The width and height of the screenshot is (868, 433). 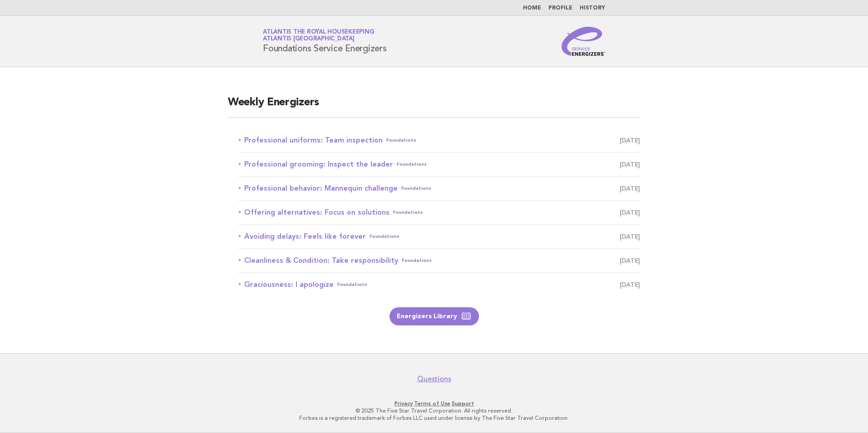 What do you see at coordinates (434, 411) in the screenshot?
I see `p: © 2025 The Five Star Travel Corporation. All rights reserved.` at bounding box center [434, 411].